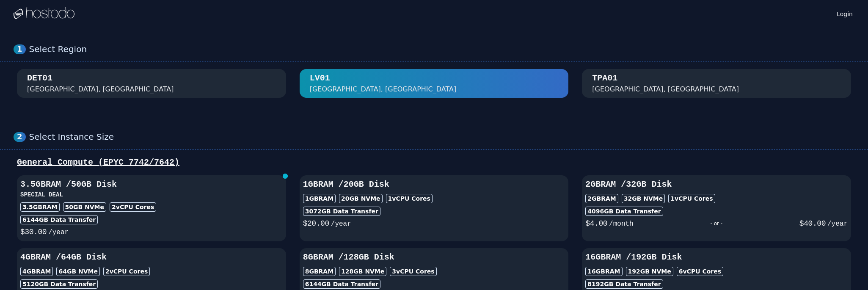 Image resolution: width=868 pixels, height=290 pixels. I want to click on div: 64 GB NVMe, so click(78, 271).